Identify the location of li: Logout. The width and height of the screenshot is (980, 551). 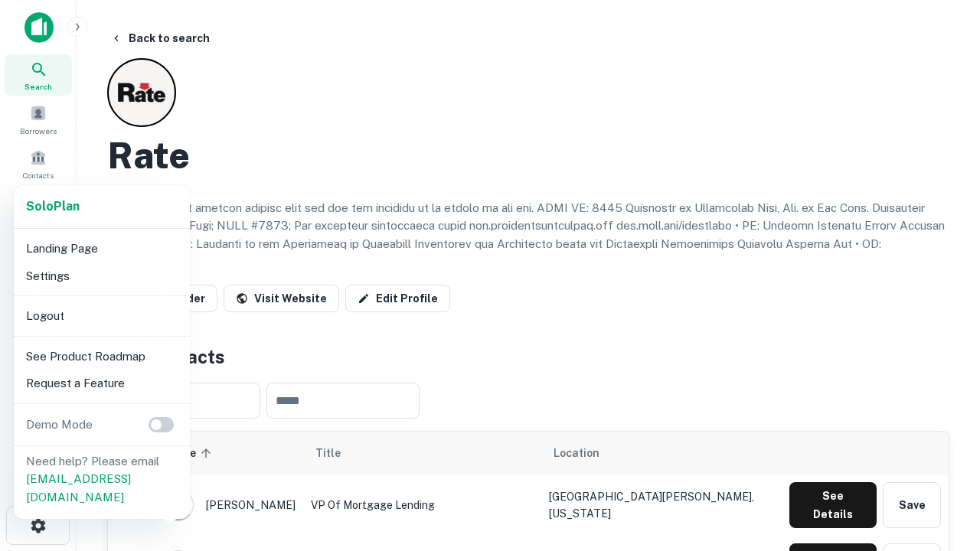
(102, 316).